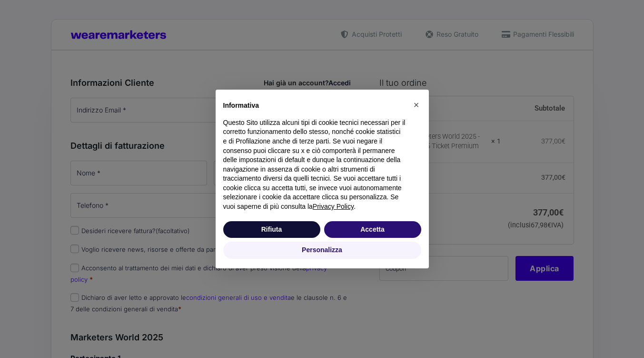 The width and height of the screenshot is (644, 358). I want to click on button: Personalizza, so click(323, 250).